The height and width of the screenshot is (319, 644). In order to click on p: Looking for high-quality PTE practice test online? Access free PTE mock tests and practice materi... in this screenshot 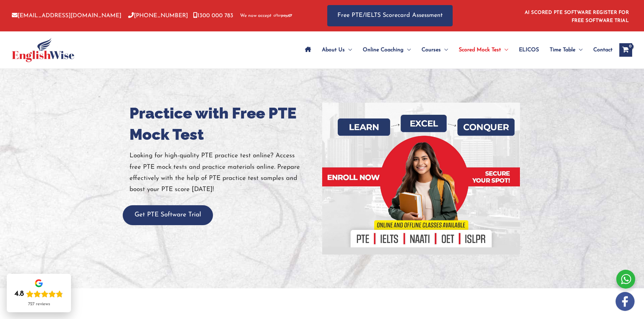, I will do `click(223, 173)`.